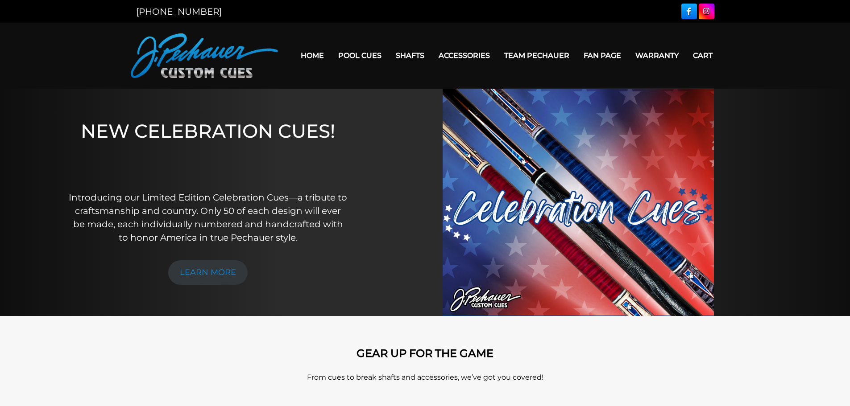  What do you see at coordinates (410, 55) in the screenshot?
I see `a: Shafts` at bounding box center [410, 55].